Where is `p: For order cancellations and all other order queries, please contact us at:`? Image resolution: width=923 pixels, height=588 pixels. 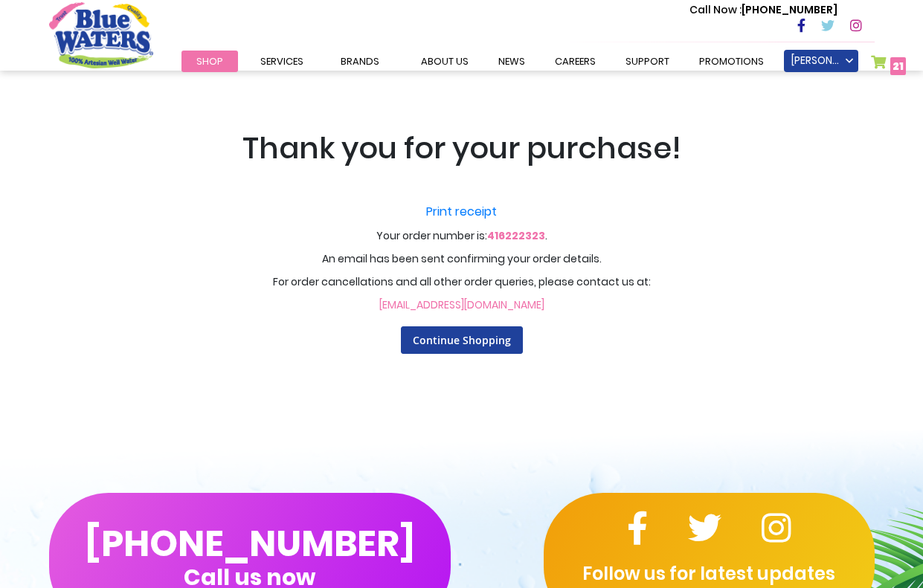 p: For order cancellations and all other order queries, please contact us at: is located at coordinates (461, 282).